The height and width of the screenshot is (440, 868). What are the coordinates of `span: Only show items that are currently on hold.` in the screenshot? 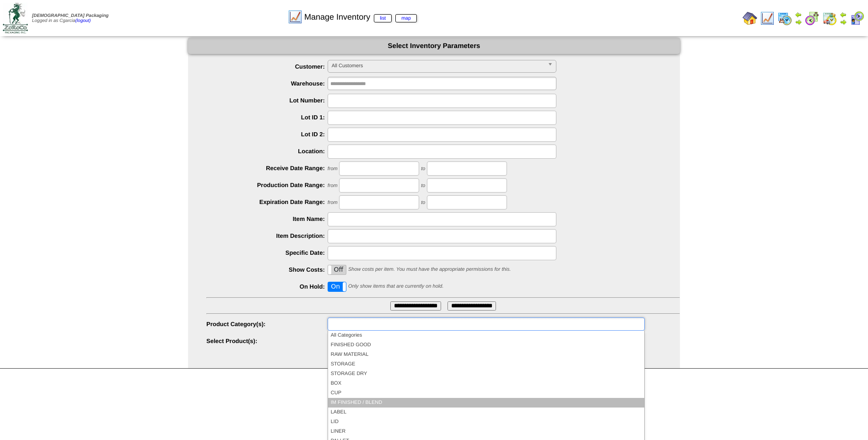 It's located at (396, 286).